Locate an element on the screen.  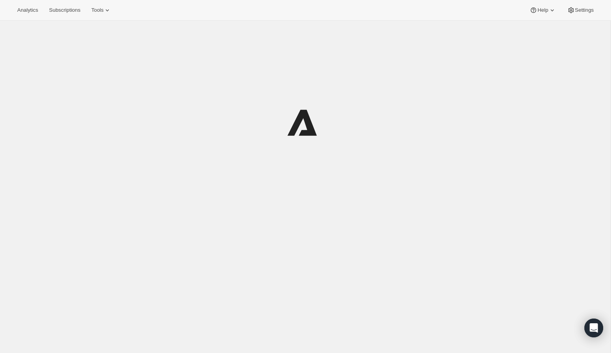
button: Settings is located at coordinates (580, 10).